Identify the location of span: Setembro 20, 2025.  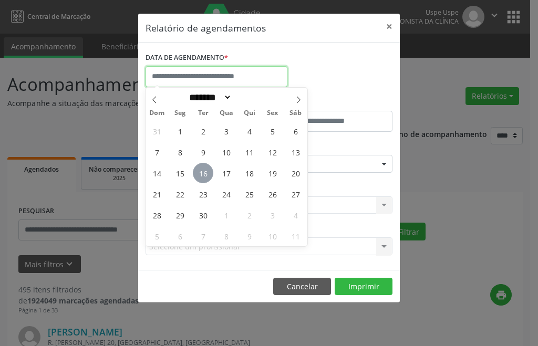
(295, 173).